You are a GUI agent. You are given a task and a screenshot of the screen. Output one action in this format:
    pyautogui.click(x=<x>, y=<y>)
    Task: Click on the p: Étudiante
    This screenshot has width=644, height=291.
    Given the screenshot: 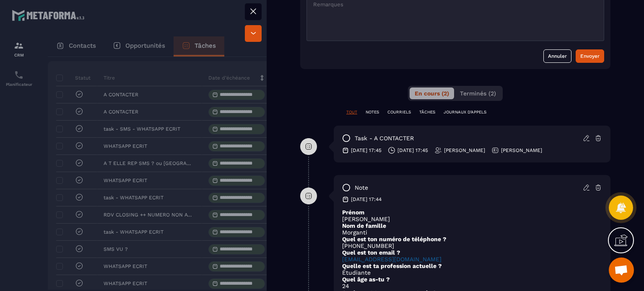 What is the action you would take?
    pyautogui.click(x=472, y=273)
    